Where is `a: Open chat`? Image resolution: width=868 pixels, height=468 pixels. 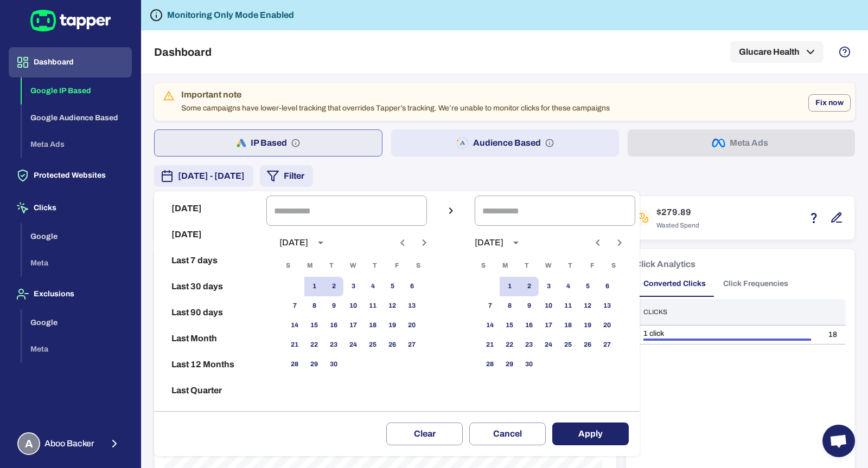
a: Open chat is located at coordinates (839, 441).